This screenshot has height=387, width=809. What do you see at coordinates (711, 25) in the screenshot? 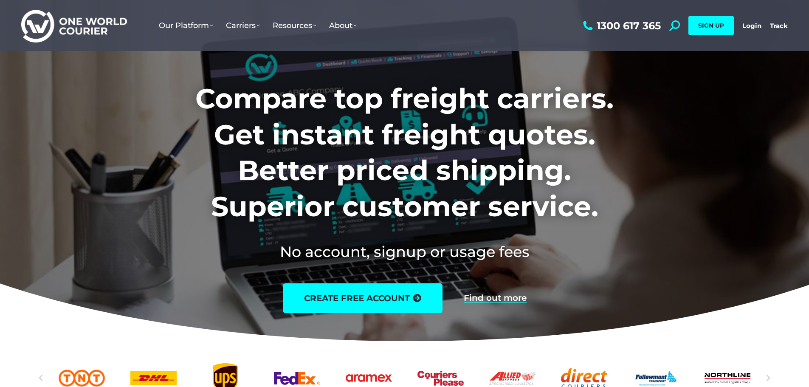
I see `span: SIGN UP` at bounding box center [711, 25].